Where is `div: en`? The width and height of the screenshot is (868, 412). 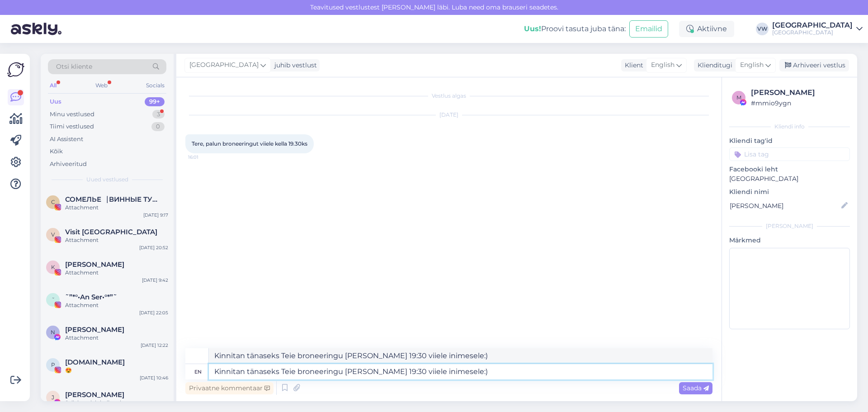
div: en is located at coordinates (198, 372).